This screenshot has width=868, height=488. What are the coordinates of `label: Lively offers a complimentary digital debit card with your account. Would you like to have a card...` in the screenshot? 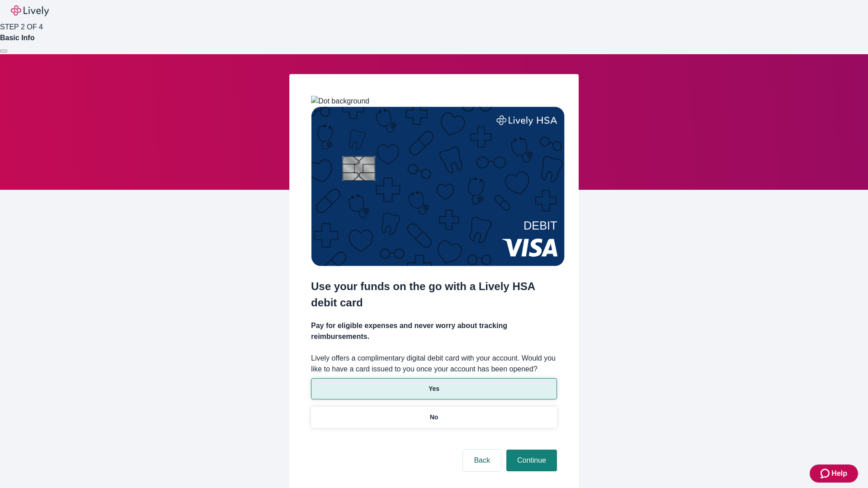 It's located at (434, 363).